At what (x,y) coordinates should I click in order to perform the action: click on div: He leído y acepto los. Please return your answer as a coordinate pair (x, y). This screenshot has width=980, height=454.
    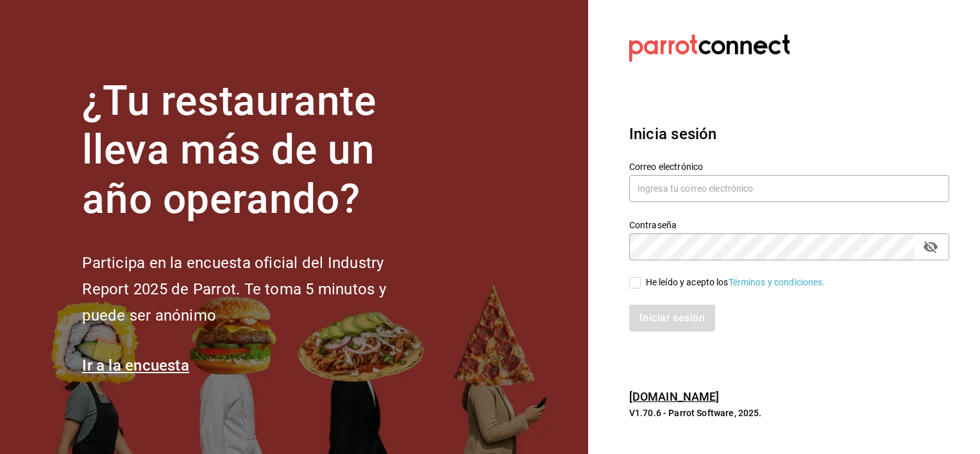
    Looking at the image, I should click on (735, 282).